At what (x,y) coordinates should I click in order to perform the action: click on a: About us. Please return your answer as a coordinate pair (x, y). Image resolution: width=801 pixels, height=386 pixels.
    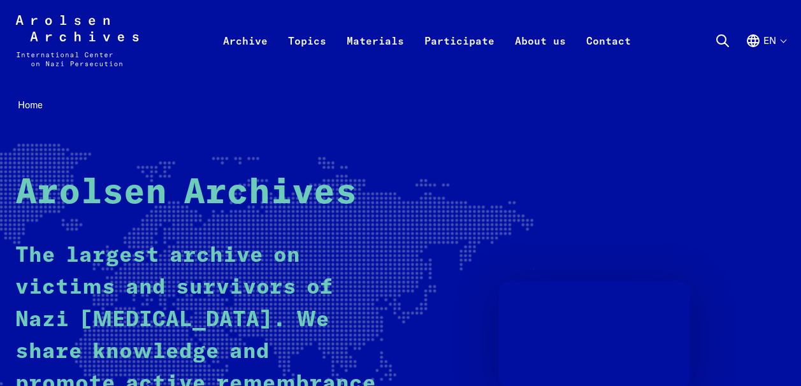
    Looking at the image, I should click on (540, 56).